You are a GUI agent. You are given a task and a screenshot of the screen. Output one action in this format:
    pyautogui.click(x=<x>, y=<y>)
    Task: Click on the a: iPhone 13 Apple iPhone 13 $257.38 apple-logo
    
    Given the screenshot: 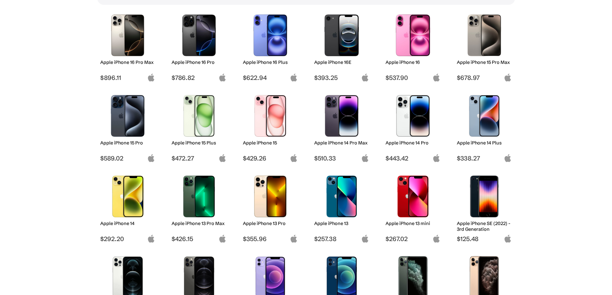 What is the action you would take?
    pyautogui.click(x=342, y=207)
    